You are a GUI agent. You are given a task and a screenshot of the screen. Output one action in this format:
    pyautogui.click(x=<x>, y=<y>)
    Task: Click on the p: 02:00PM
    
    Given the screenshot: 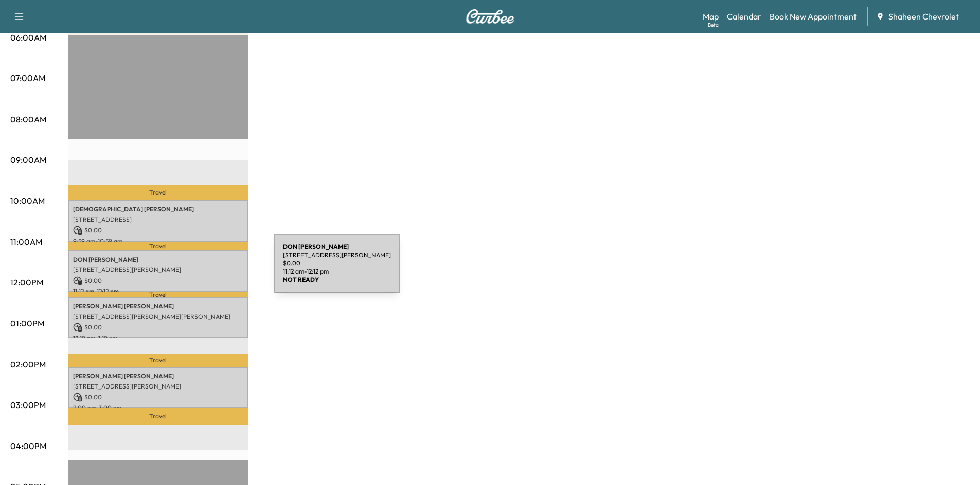 What is the action you would take?
    pyautogui.click(x=28, y=364)
    